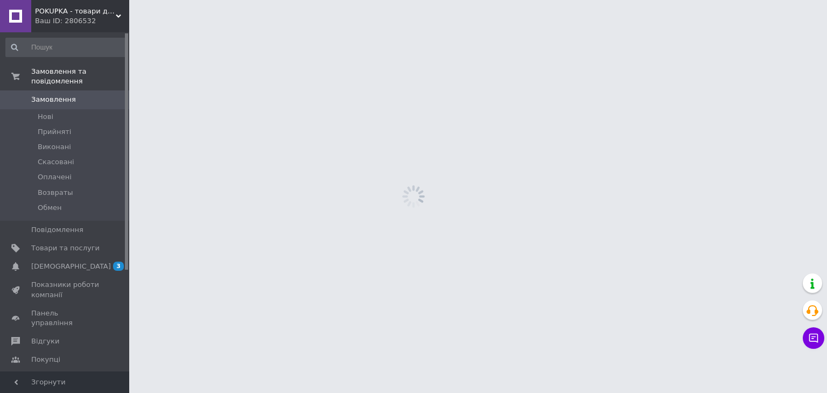 The width and height of the screenshot is (827, 393). Describe the element at coordinates (65, 318) in the screenshot. I see `span: Панель управління` at that location.